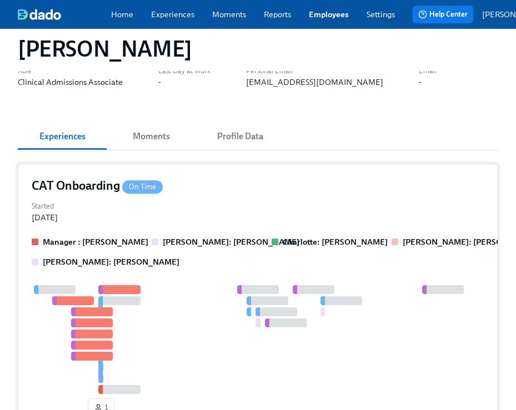  Describe the element at coordinates (39, 14) in the screenshot. I see `img: dado` at that location.